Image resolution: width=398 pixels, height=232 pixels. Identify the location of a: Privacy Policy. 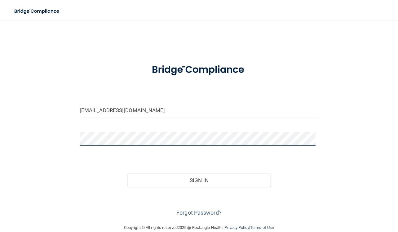
(237, 228).